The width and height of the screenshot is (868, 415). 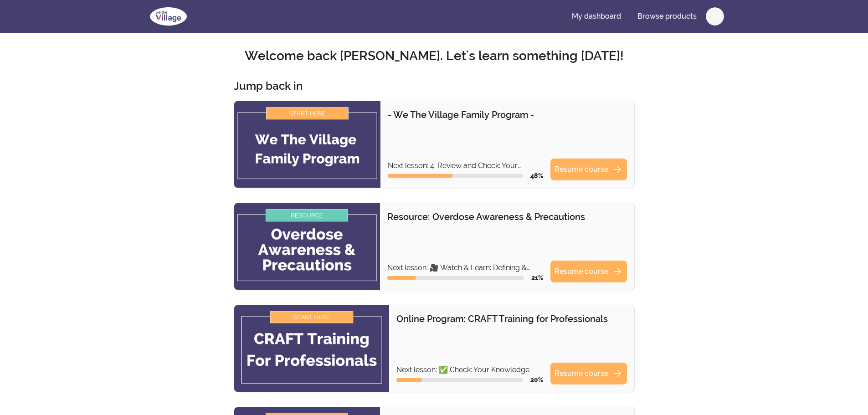 I want to click on img: Product image for Online Program: CRAFT Training for Professionals, so click(x=312, y=349).